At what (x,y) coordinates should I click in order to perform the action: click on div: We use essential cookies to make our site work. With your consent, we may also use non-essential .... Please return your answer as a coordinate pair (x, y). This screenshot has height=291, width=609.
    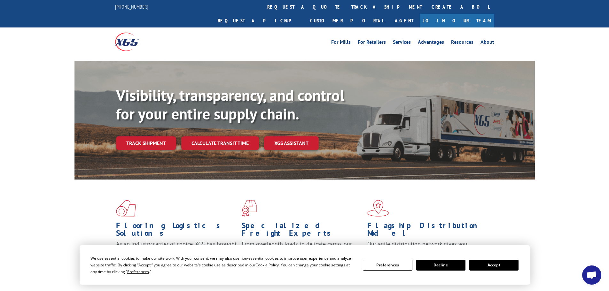
    Looking at the image, I should click on (223, 265).